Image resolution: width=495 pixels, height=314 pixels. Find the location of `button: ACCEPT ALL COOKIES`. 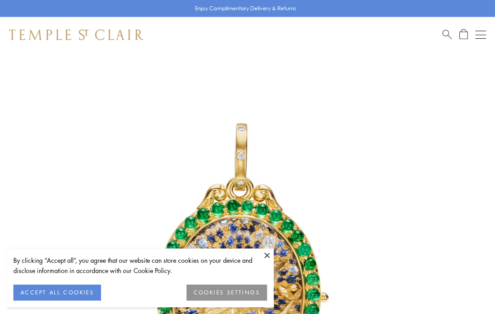

button: ACCEPT ALL COOKIES is located at coordinates (57, 293).